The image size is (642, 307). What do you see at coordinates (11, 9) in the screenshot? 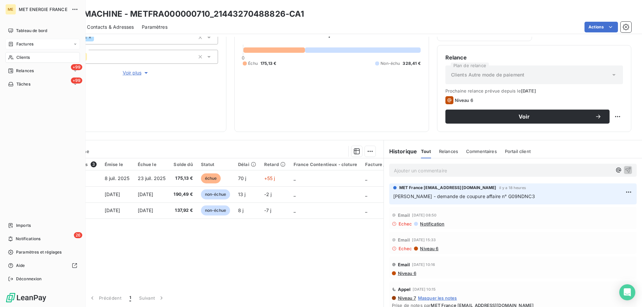
I see `div: ME` at bounding box center [11, 9].